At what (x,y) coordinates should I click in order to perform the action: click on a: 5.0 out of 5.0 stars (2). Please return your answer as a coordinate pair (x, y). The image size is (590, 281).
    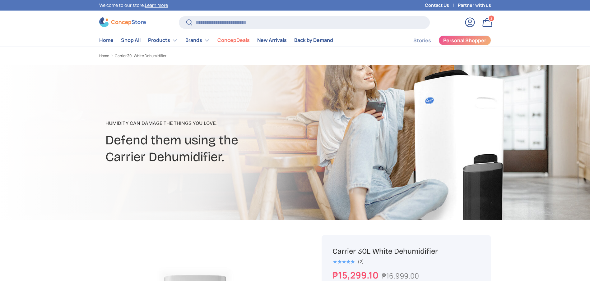
    Looking at the image, I should click on (348, 262).